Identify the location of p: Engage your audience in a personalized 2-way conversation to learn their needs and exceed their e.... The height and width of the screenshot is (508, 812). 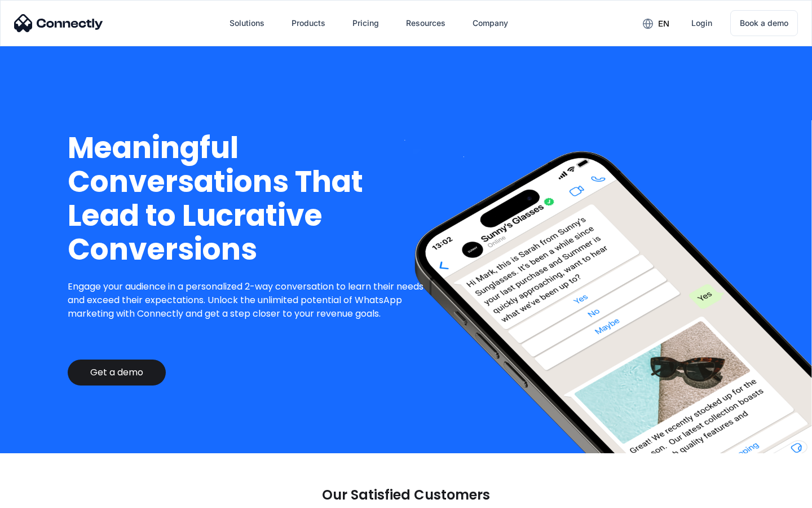
(250, 300).